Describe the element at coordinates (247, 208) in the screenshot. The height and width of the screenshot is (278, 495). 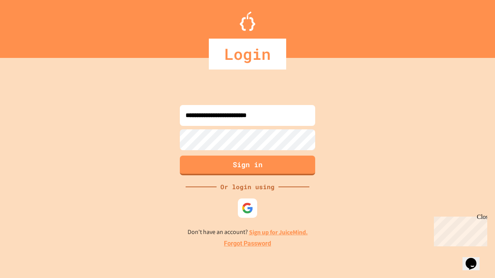
I see `img: google-icon.svg` at that location.